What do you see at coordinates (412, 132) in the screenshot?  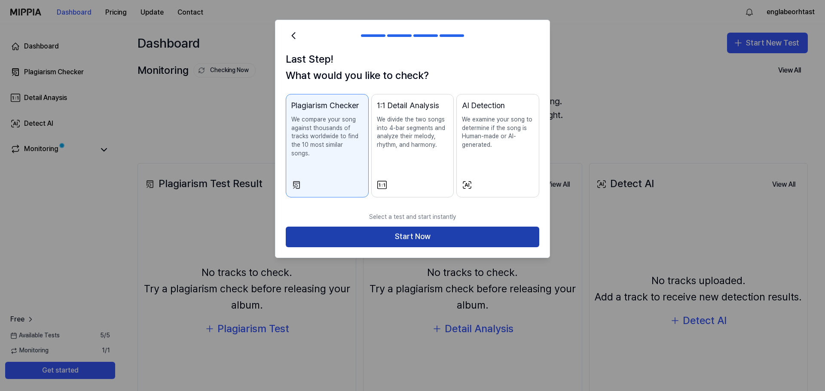 I see `p: We divide the two songs into 4-bar segments and analyze their melody, rhythm, and harmony.` at bounding box center [412, 132].